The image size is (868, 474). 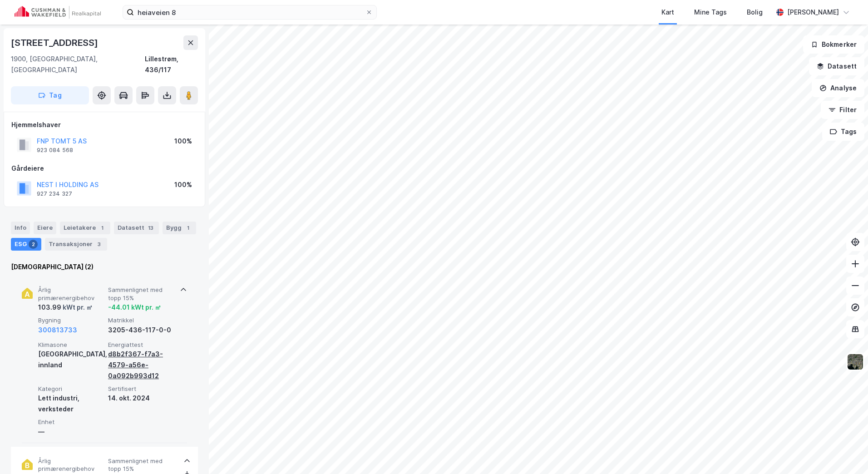 I want to click on div: Transaksjoner, so click(x=76, y=244).